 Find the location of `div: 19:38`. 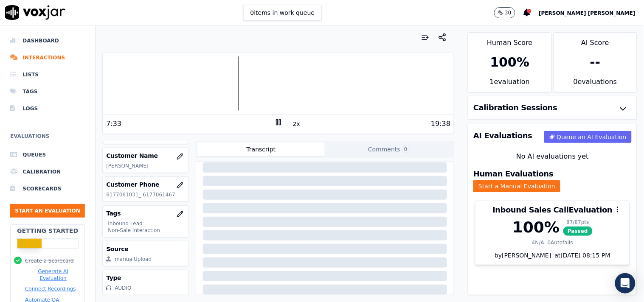

div: 19:38 is located at coordinates (440, 124).